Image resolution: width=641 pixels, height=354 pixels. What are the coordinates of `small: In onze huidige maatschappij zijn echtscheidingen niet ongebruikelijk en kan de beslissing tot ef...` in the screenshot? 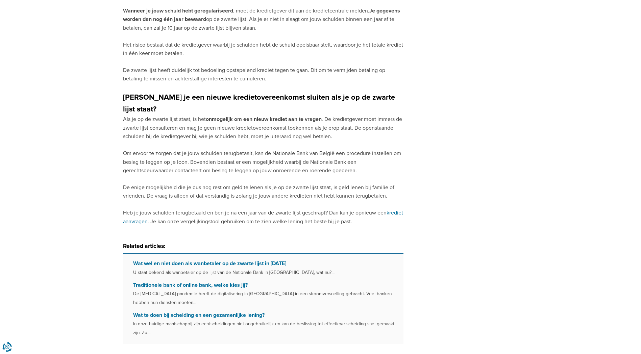 It's located at (264, 328).